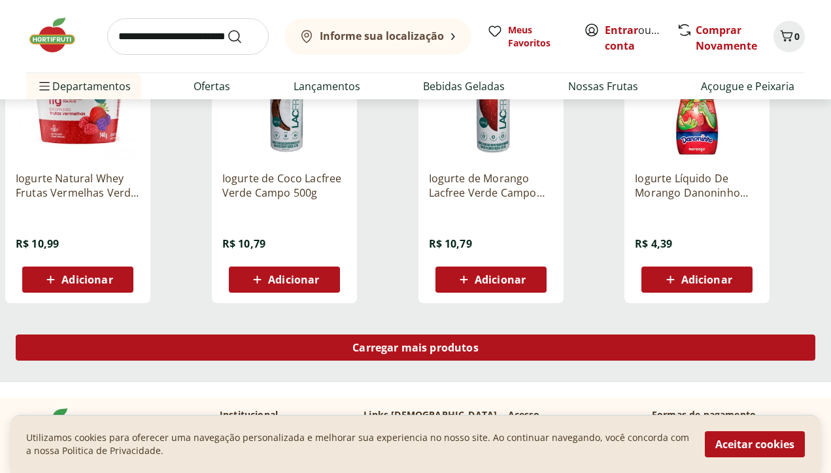 The image size is (831, 473). What do you see at coordinates (284, 186) in the screenshot?
I see `a: Iogurte de Coco Lacfree Verde Campo 500g` at bounding box center [284, 186].